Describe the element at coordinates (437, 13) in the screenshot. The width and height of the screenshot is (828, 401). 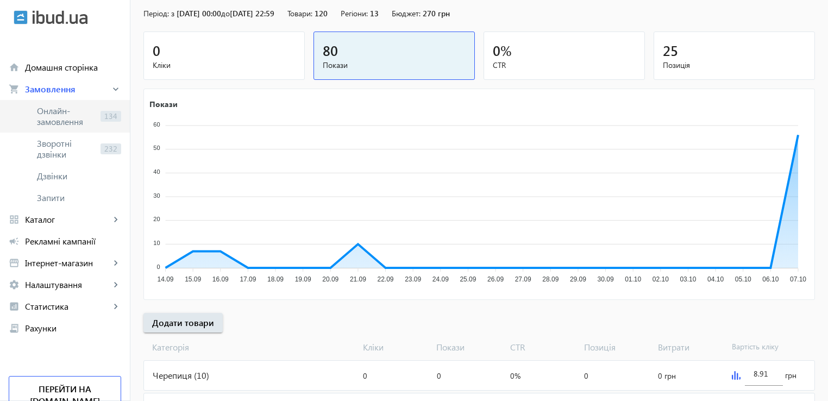
I see `span: 270 грн` at that location.